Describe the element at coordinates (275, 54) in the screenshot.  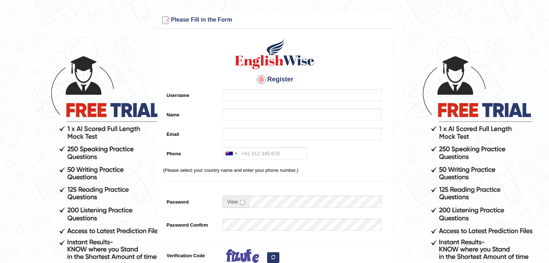
I see `img: Logo of English Wise create a new account for intelligent practice with AI` at that location.